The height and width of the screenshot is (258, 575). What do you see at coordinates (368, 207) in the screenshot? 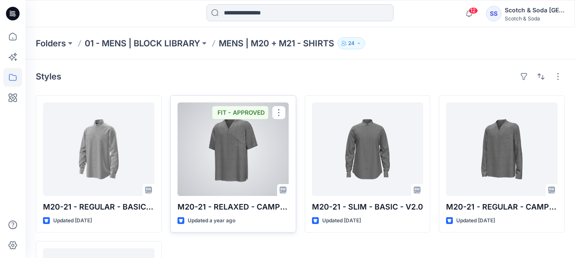
I see `p: M20-21 - SLIM - BASIC - V2.0` at bounding box center [368, 207].